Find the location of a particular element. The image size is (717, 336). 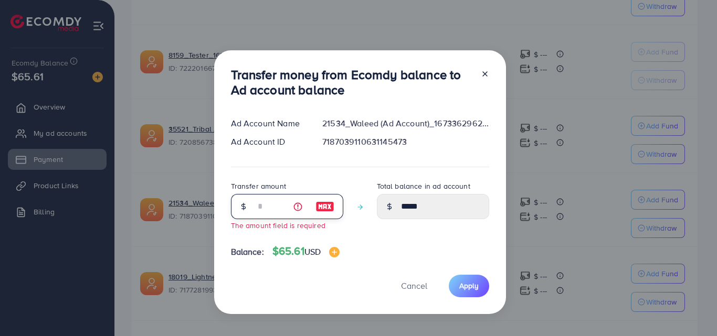

small: The amount field is required is located at coordinates (278, 225).